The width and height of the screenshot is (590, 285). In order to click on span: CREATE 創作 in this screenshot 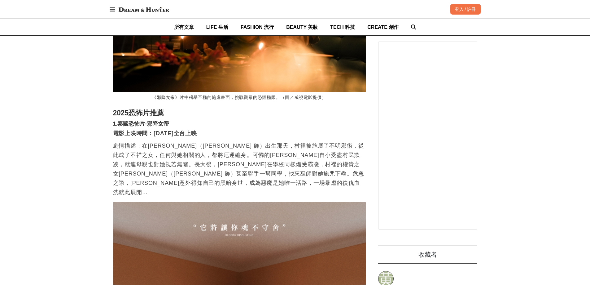, I will do `click(383, 27)`.